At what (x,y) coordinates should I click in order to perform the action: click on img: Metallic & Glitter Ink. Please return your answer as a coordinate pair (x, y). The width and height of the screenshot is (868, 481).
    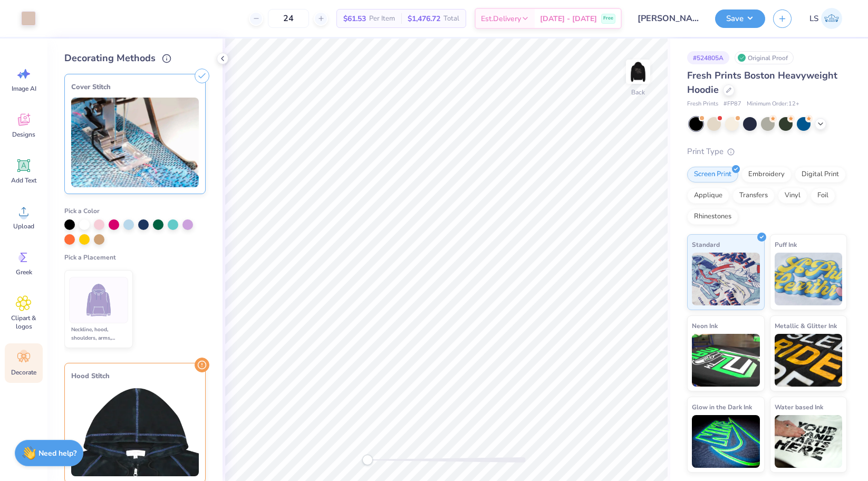
    Looking at the image, I should click on (808, 360).